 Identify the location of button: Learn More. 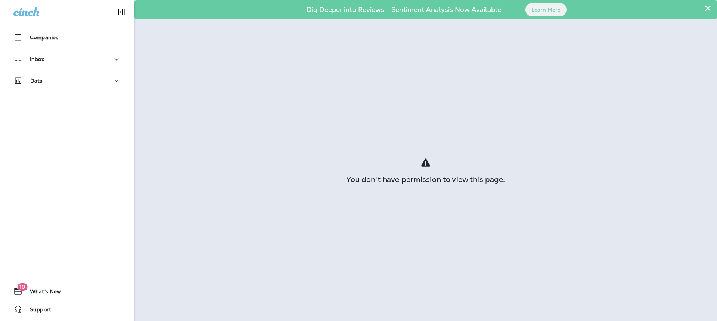
(546, 10).